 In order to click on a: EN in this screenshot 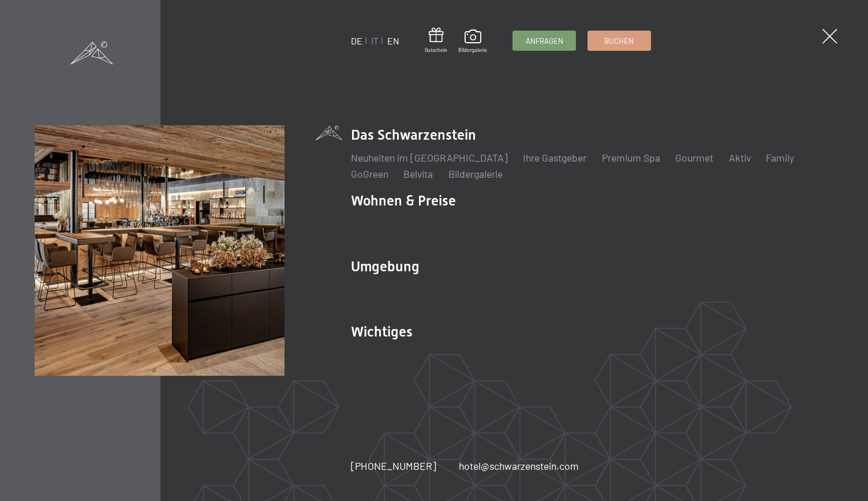, I will do `click(393, 40)`.